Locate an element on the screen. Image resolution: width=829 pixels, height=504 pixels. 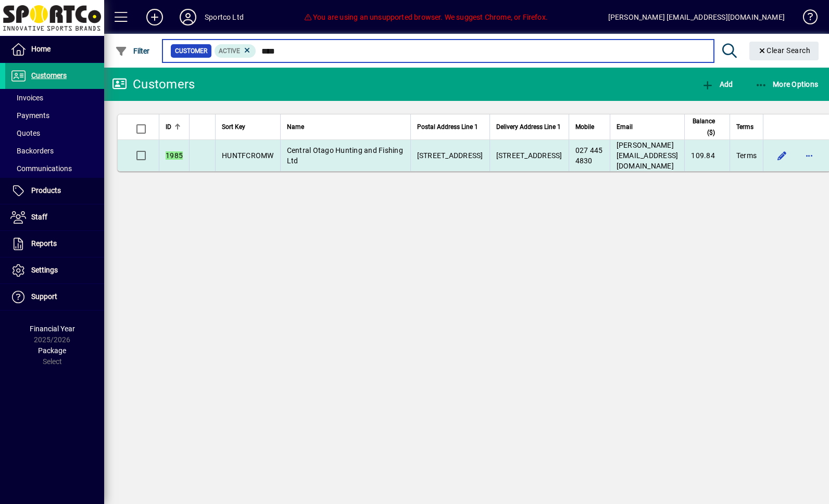
td: 109.84 is located at coordinates (707, 155).